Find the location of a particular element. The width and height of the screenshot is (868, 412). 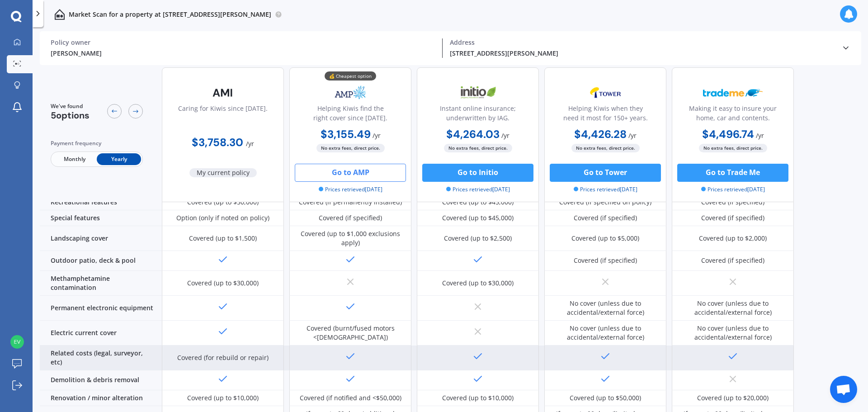

div: Recreational features is located at coordinates (101, 202).